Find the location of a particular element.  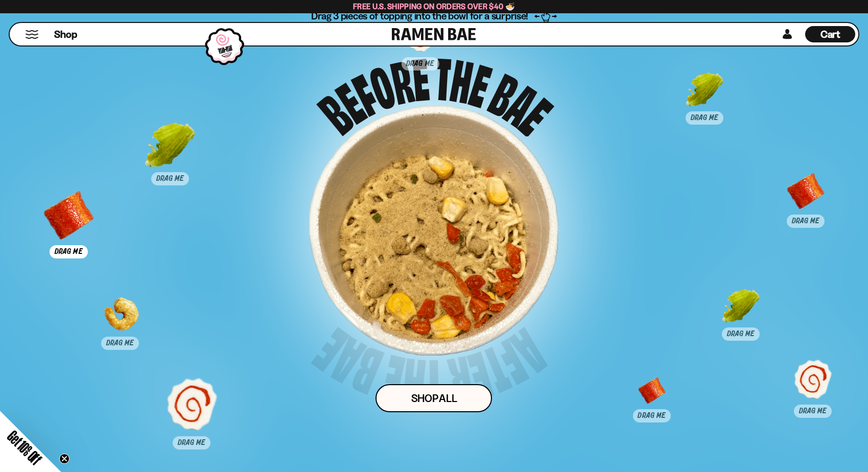

button: Mobile Menu Trigger is located at coordinates (32, 34).